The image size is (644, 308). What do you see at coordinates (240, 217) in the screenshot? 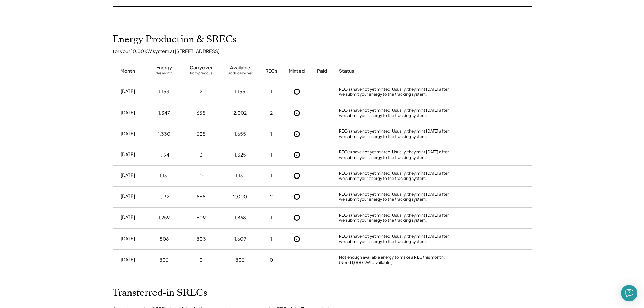
I see `div: 1,868` at bounding box center [240, 217].